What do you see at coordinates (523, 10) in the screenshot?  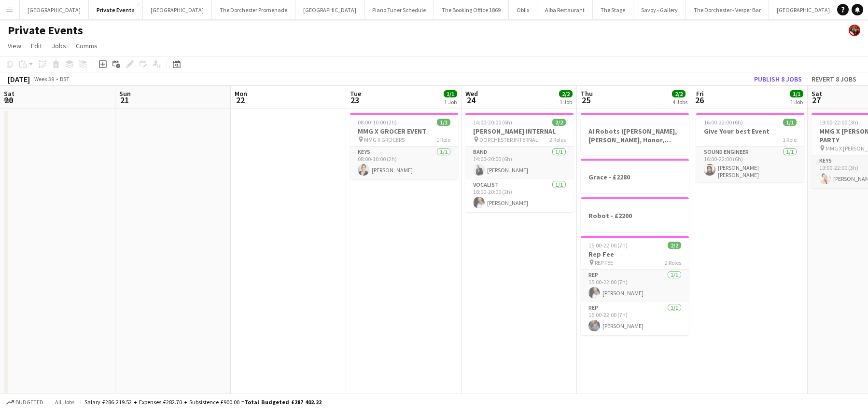 I see `button: Oblix` at bounding box center [523, 10].